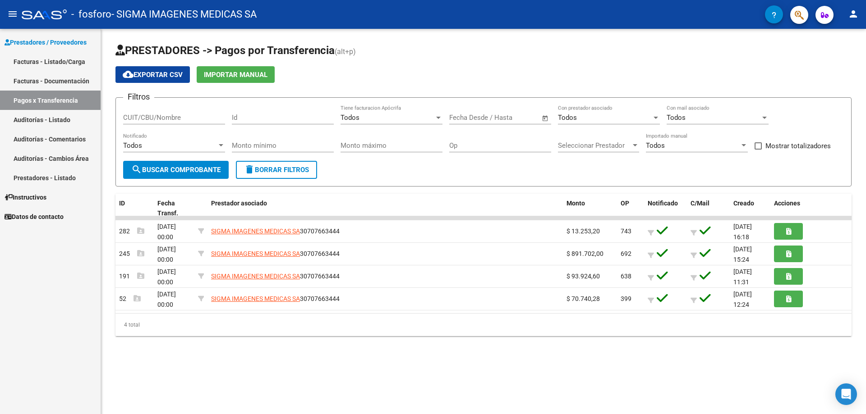 This screenshot has width=866, height=414. What do you see at coordinates (276, 170) in the screenshot?
I see `button: Borrar Filtros` at bounding box center [276, 170].